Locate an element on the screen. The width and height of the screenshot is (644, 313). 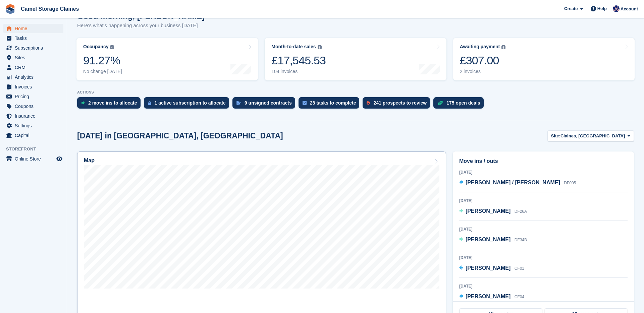
span: Online Store is located at coordinates (34, 159).